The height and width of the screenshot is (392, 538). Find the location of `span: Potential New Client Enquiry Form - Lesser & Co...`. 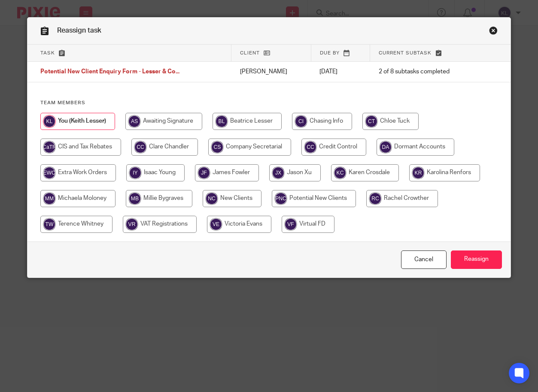

span: Potential New Client Enquiry Form - Lesser & Co... is located at coordinates (110, 72).